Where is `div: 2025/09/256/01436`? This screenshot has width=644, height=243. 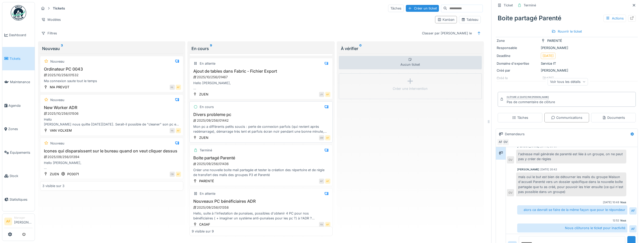
div: 2025/09/256/01436 is located at coordinates (262, 164).